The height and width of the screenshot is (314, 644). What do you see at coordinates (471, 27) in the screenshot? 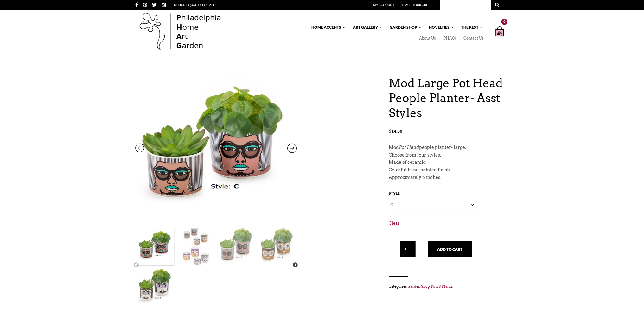
I see `a: The Rest` at bounding box center [471, 27].